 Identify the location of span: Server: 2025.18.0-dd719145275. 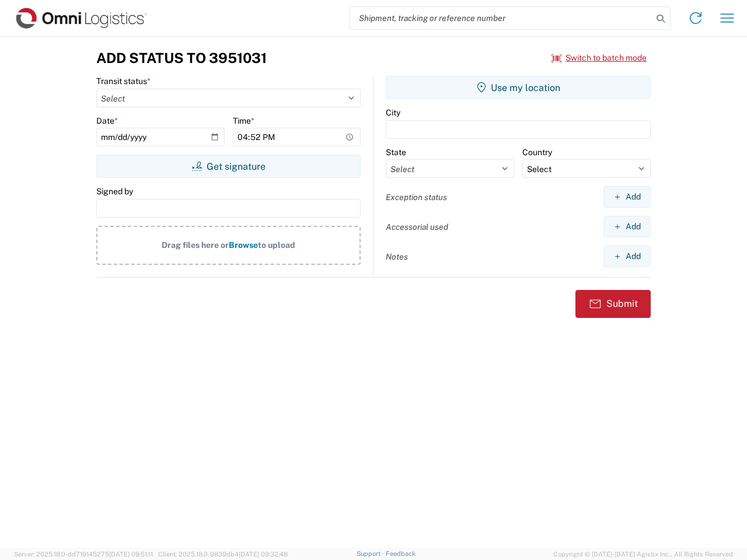
(83, 554).